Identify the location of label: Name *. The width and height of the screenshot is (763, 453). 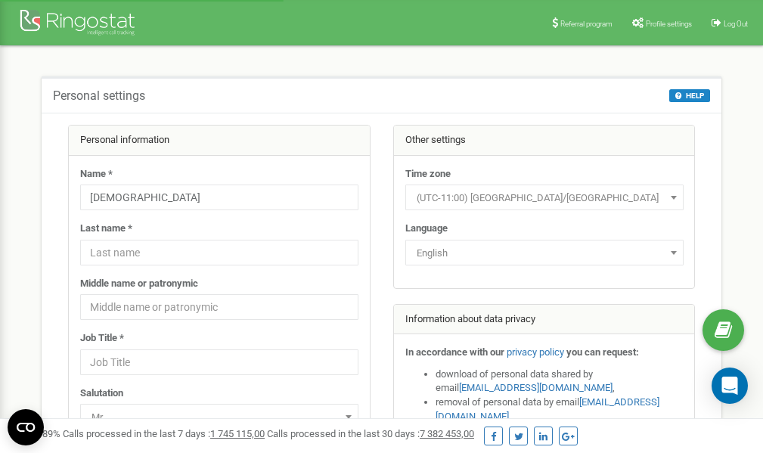
(96, 174).